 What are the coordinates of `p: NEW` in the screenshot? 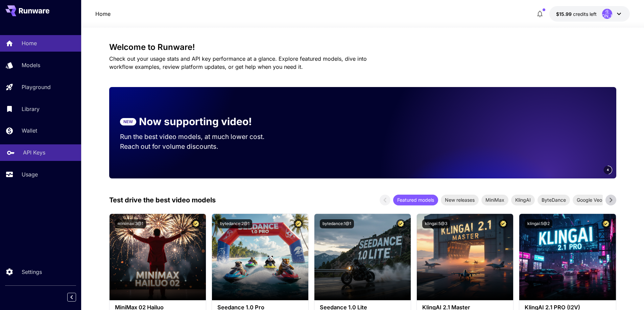 It's located at (128, 122).